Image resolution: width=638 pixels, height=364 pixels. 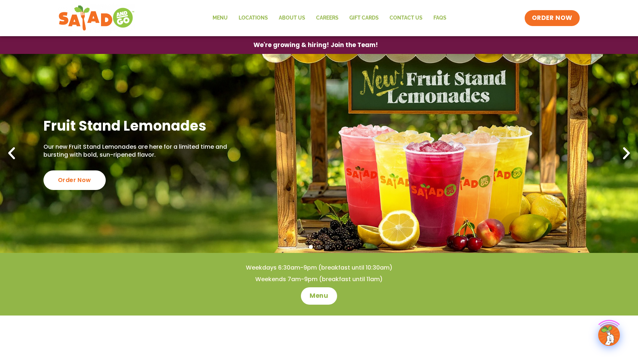 What do you see at coordinates (142, 151) in the screenshot?
I see `p: Our new Fruit Stand Lemonades are here for a limited time and bursting with bold, sun-ripened fla...` at bounding box center [142, 151].